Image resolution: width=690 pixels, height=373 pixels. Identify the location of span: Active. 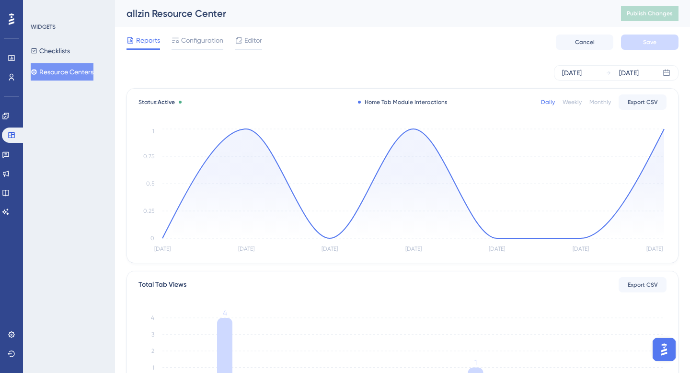
(166, 102).